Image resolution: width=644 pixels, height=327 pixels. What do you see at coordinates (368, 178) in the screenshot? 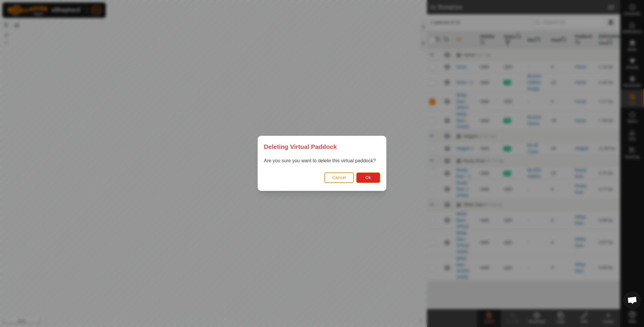
I see `button: Ok` at bounding box center [368, 178].